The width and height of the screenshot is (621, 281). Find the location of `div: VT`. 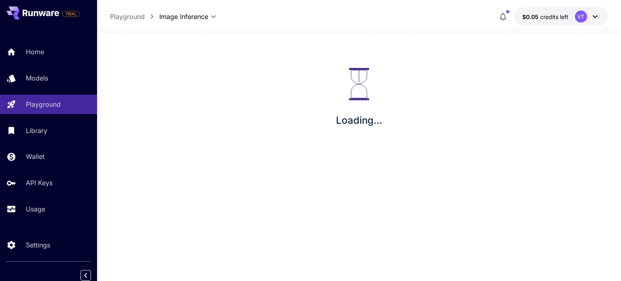

div: VT is located at coordinates (581, 17).